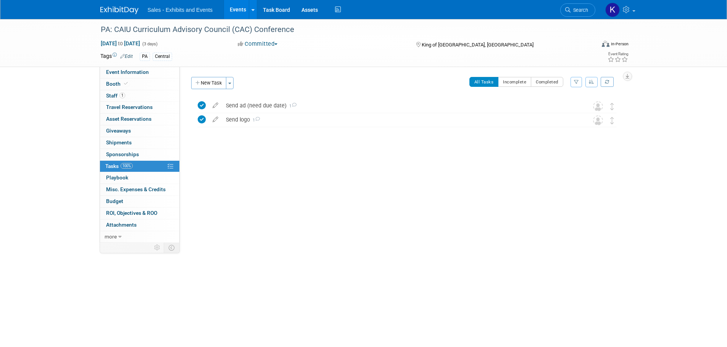 The width and height of the screenshot is (727, 347). I want to click on div: In-Person, so click(619, 44).